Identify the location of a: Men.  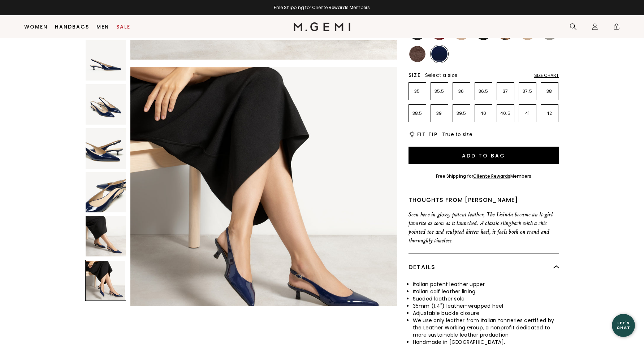
(103, 27).